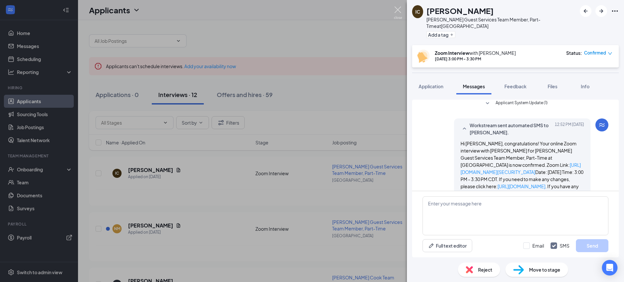  Describe the element at coordinates (610, 268) in the screenshot. I see `div: Open Intercom Messenger` at that location.